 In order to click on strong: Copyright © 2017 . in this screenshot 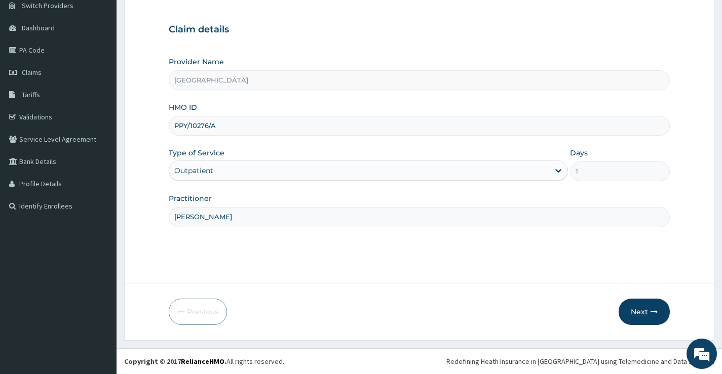, I will do `click(175, 362)`.